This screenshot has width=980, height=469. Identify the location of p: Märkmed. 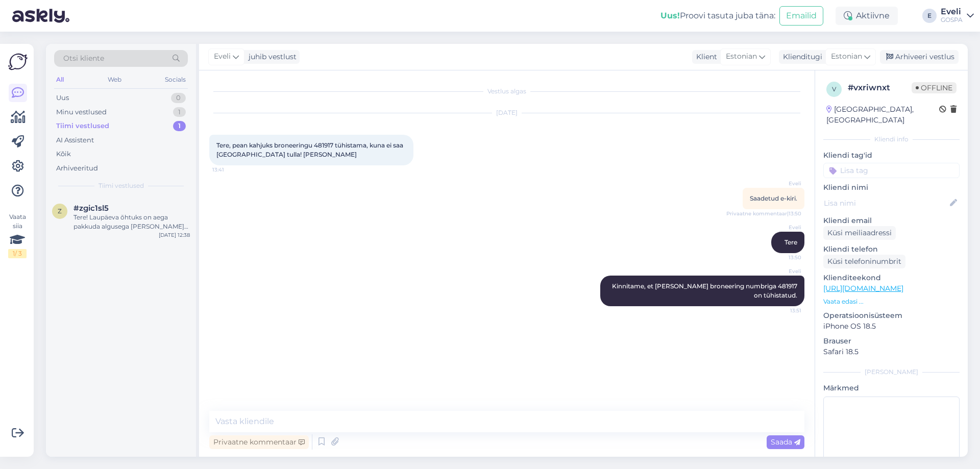
(891, 388).